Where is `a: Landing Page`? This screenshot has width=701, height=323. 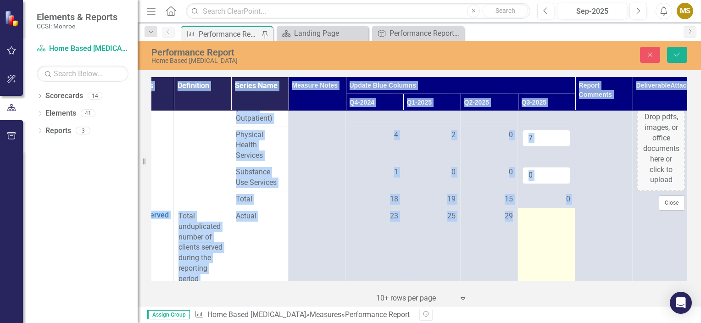
a: Landing Page is located at coordinates (323, 33).